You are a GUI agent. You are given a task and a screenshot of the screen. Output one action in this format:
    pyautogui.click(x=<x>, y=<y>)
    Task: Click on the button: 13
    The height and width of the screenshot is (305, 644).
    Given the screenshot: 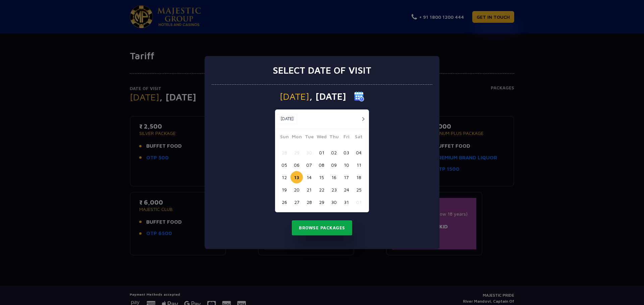 What is the action you would take?
    pyautogui.click(x=296, y=177)
    